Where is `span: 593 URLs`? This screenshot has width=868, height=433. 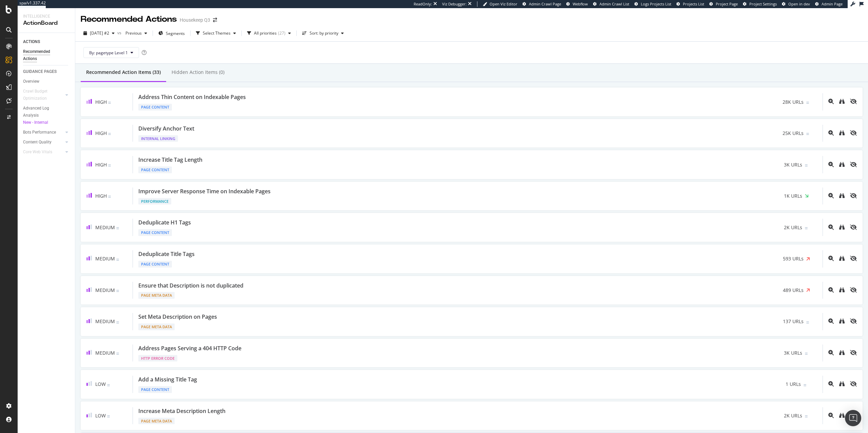
span: 593 URLs is located at coordinates (793, 259).